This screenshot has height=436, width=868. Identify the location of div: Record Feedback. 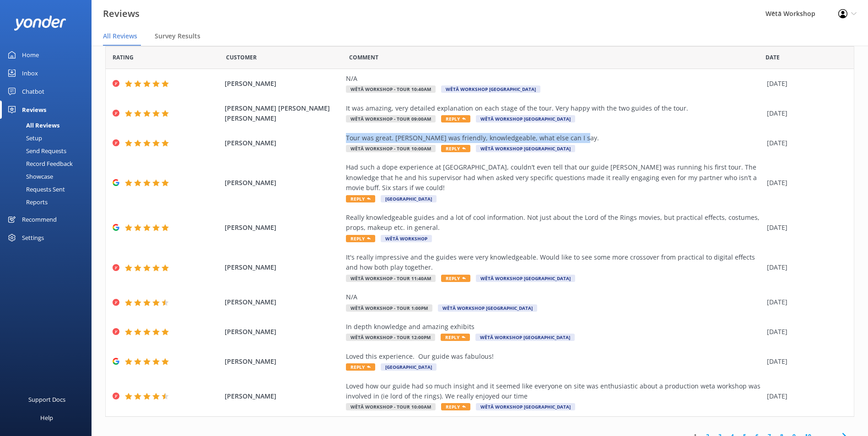
(39, 164).